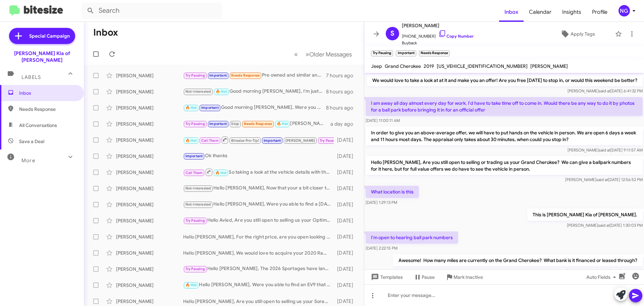  Describe the element at coordinates (296, 54) in the screenshot. I see `button: Previous` at that location.